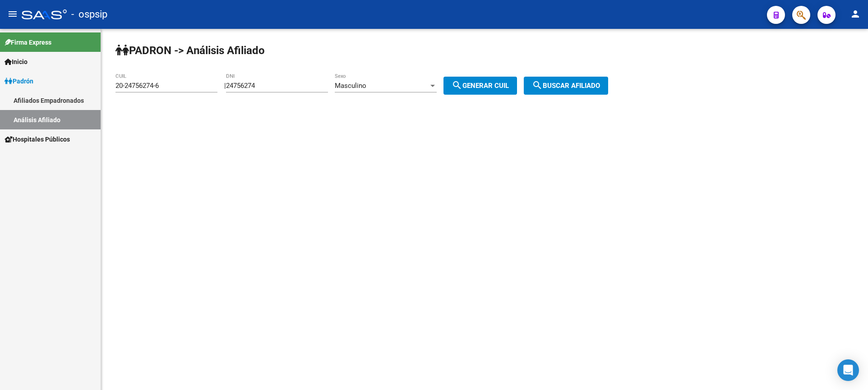  Describe the element at coordinates (28, 43) in the screenshot. I see `span: Firma Express` at that location.